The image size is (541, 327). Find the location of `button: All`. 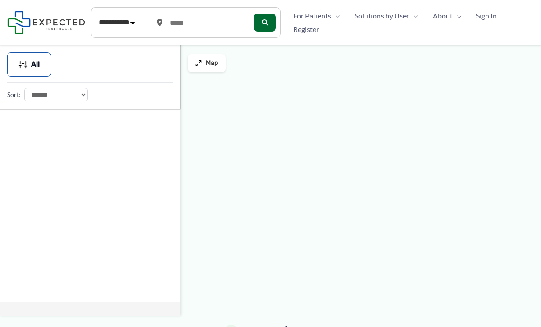

button: All is located at coordinates (29, 65).